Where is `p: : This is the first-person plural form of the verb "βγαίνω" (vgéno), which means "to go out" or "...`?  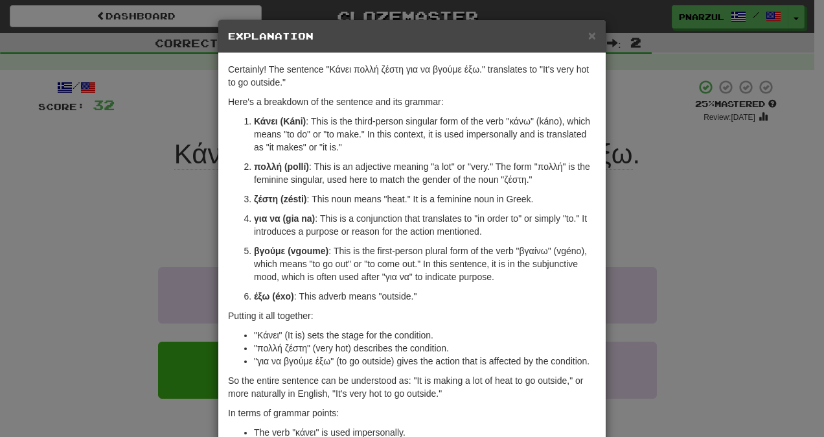
p: : This is the first-person plural form of the verb "βγαίνω" (vgéno), which means "to go out" or "... is located at coordinates (425, 264).